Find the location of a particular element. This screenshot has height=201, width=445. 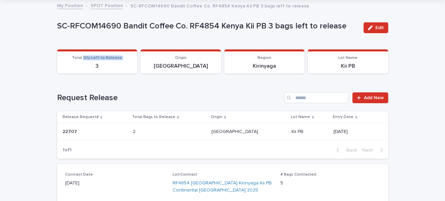

span: Lot/Contract is located at coordinates (185, 174).